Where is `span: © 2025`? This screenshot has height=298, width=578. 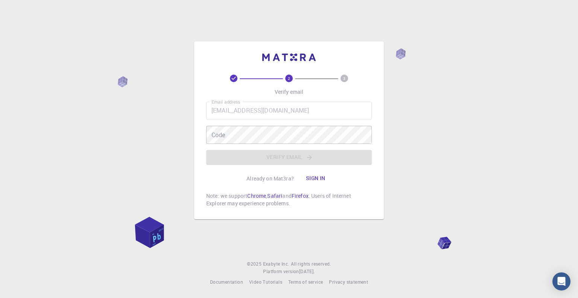
span: © 2025 is located at coordinates (255, 264).